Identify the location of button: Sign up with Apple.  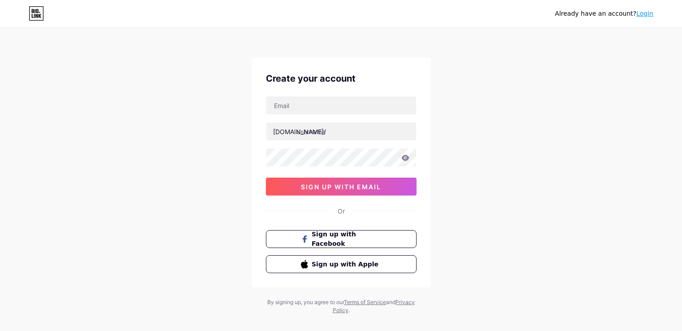
(341, 264).